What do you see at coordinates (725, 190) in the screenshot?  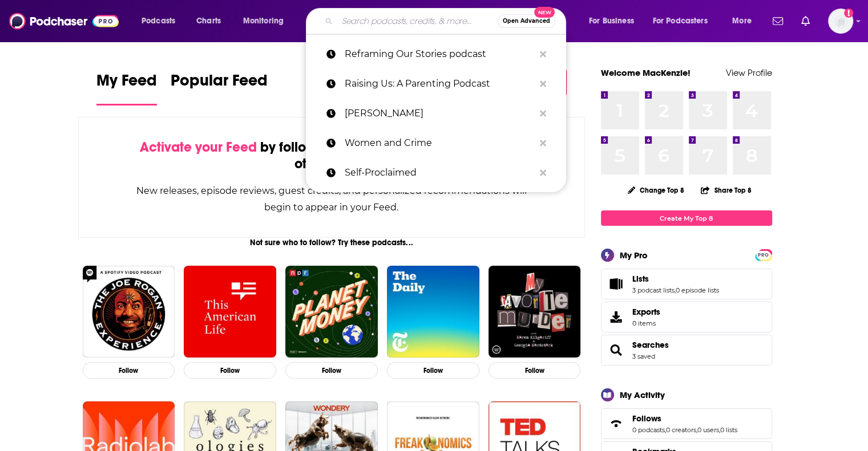 I see `button: Share Top 8` at bounding box center [725, 190].